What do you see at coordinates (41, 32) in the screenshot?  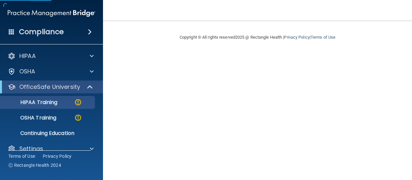 I see `h4: Compliance` at bounding box center [41, 32].